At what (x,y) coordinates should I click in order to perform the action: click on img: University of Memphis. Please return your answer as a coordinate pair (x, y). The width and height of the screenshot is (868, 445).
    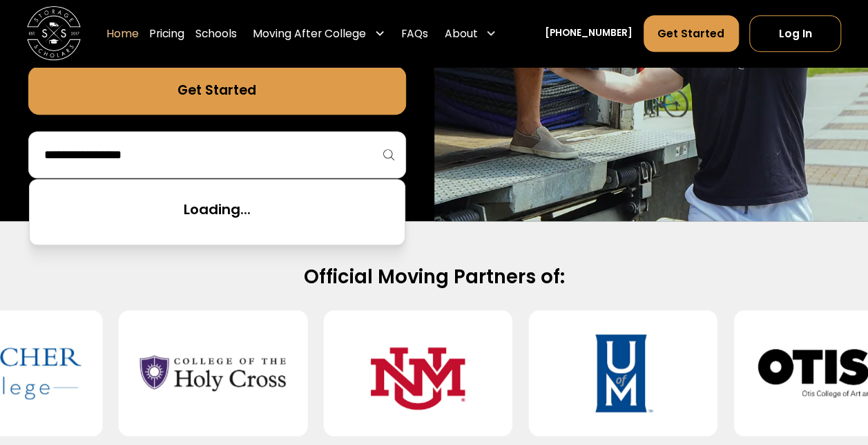
    Looking at the image, I should click on (623, 373).